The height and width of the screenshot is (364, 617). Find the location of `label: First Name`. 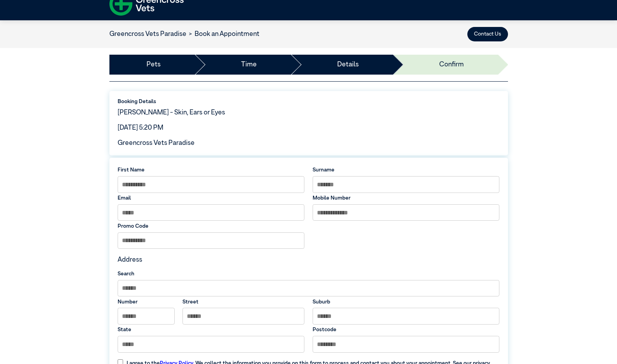

label: First Name is located at coordinates (211, 170).